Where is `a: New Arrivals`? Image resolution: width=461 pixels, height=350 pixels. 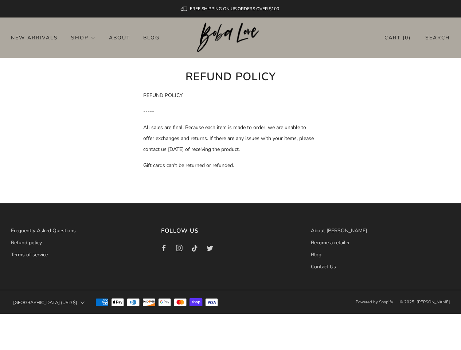 a: New Arrivals is located at coordinates (34, 38).